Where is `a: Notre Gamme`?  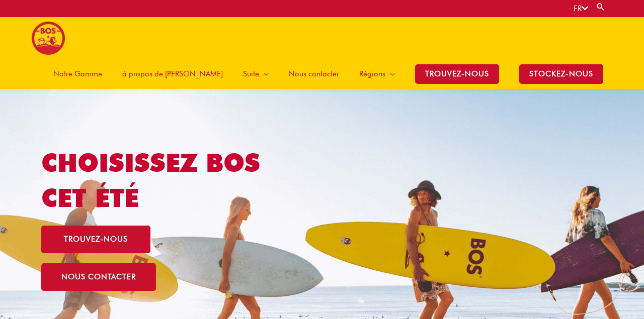
a: Notre Gamme is located at coordinates (77, 74).